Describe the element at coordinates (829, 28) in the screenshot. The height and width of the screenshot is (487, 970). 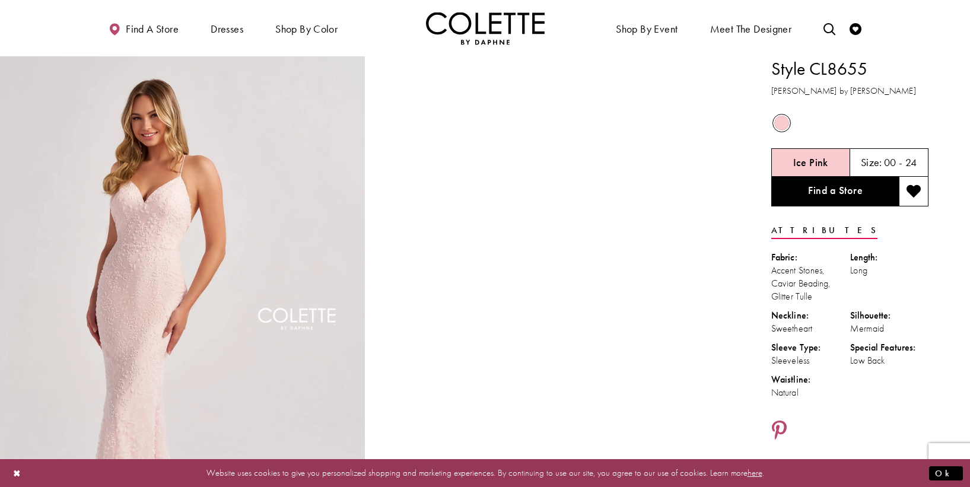
I see `a: Toggle search` at that location.